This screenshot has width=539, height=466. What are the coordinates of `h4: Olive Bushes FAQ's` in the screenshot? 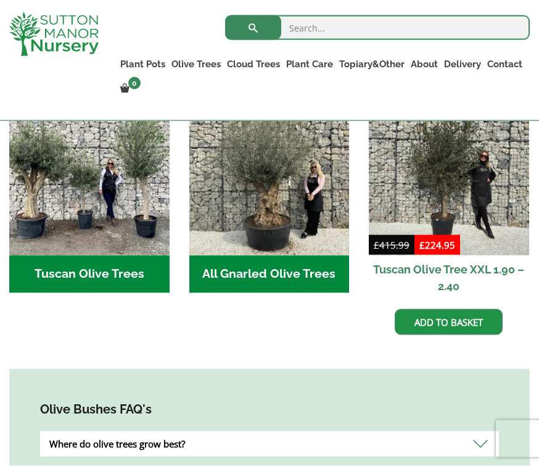 It's located at (270, 409).